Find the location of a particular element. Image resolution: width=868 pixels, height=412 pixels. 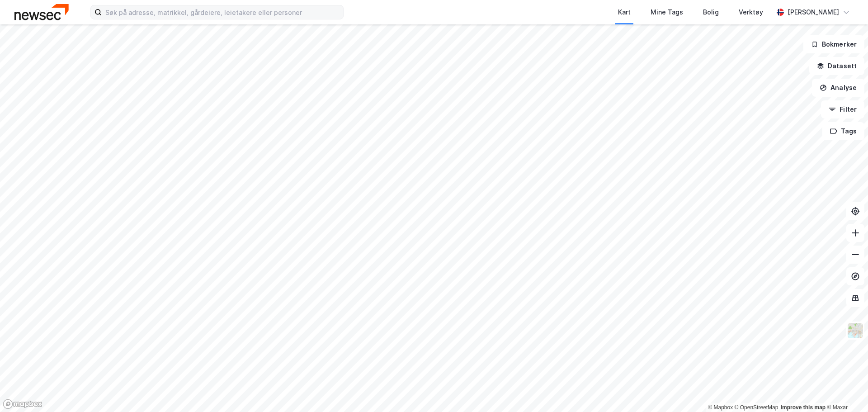

img: newsec-logo.f6e21ccffca1b3a03d2d.png is located at coordinates (42, 12).